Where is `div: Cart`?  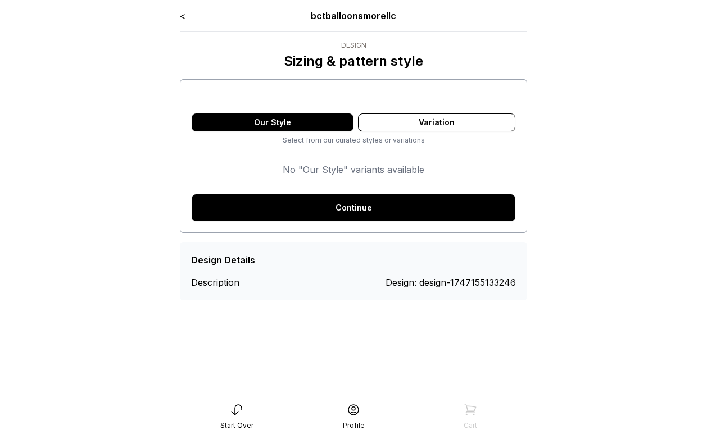
div: Cart is located at coordinates (470, 426).